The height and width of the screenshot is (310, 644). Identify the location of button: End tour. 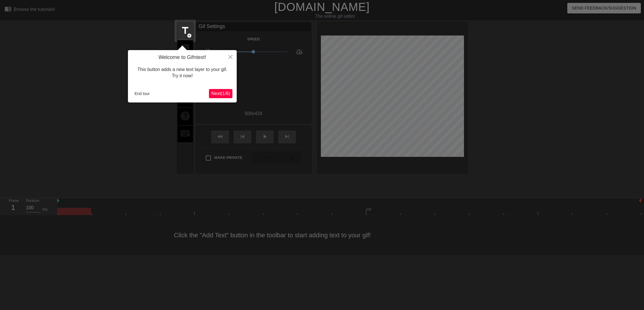
(142, 94).